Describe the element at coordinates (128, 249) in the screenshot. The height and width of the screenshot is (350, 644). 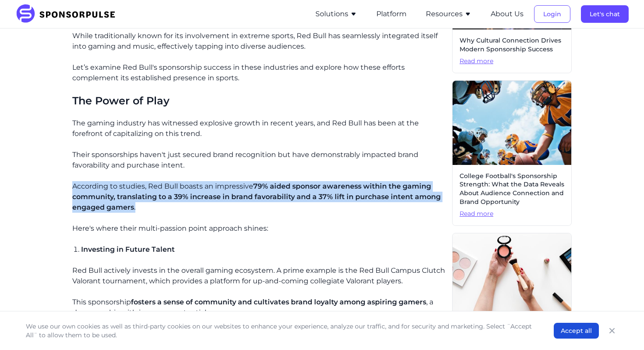
I see `span: Investing in Future Talent` at that location.